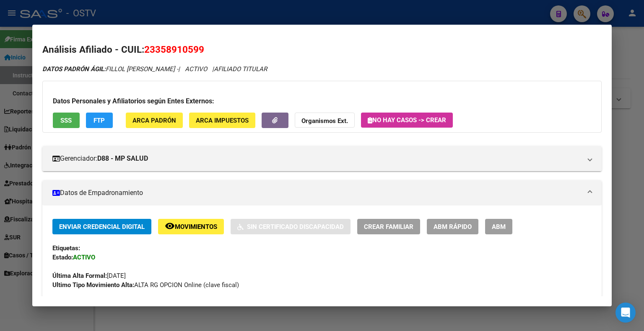  Describe the element at coordinates (73, 69) in the screenshot. I see `strong: DATOS PADRÓN ÁGIL:` at that location.